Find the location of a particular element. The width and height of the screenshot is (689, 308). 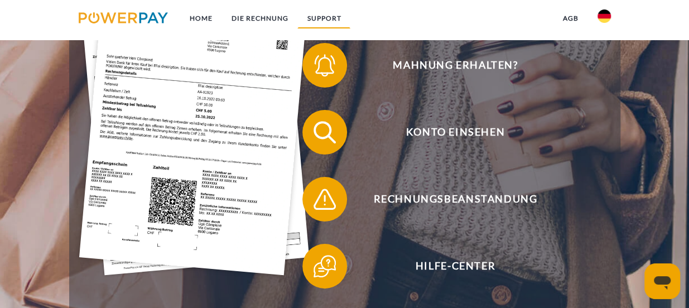

a: Home is located at coordinates (200, 18).